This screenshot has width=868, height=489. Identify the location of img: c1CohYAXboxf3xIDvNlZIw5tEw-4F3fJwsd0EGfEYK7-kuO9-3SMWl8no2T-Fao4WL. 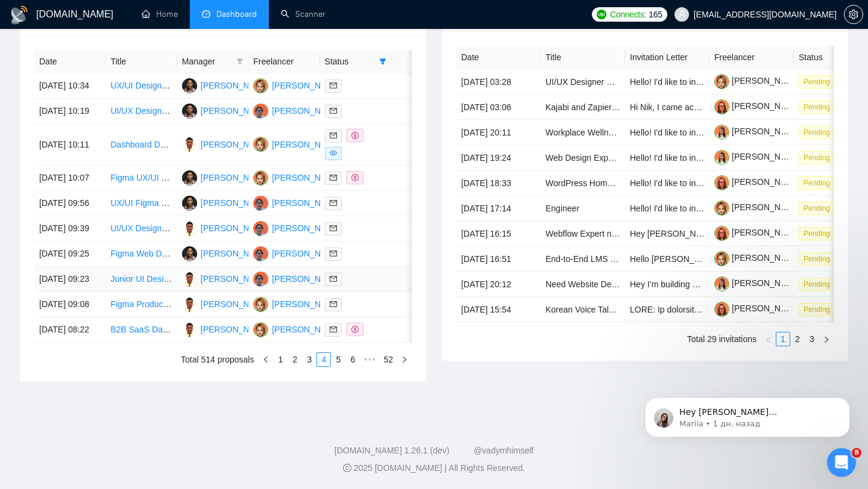
(721, 258).